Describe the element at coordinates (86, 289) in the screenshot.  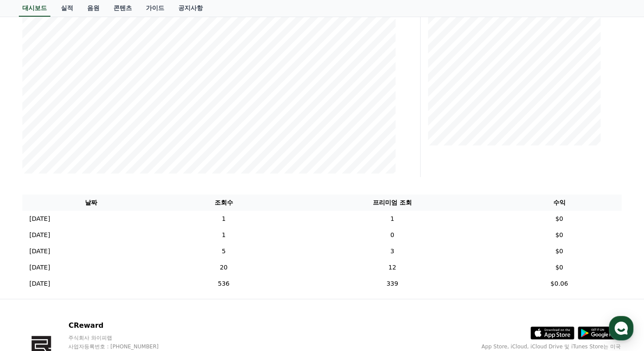
I see `a: 대화` at that location.